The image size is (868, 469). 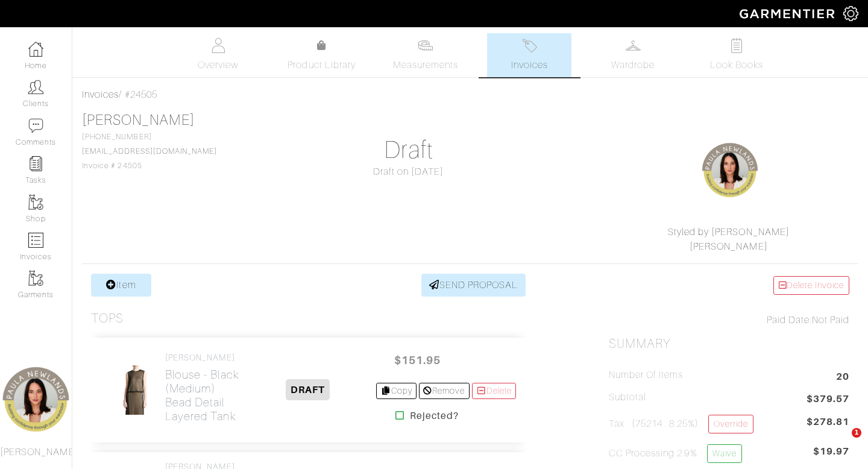 I want to click on span: Paid Date:, so click(x=789, y=320).